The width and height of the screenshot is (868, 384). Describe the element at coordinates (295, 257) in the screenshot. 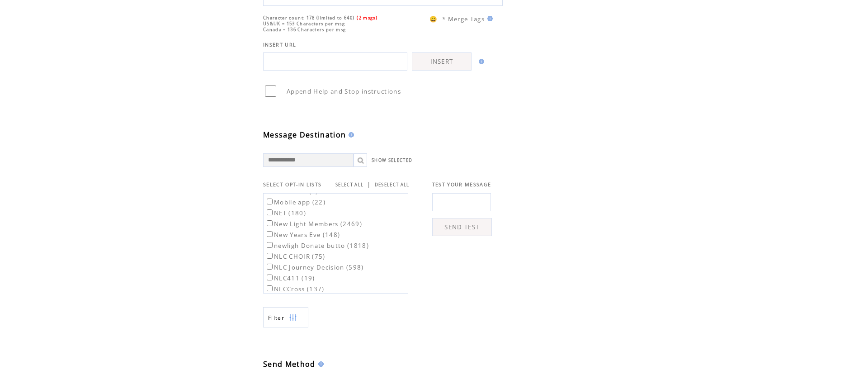

I see `label: NLC CHOIR (75)` at that location.